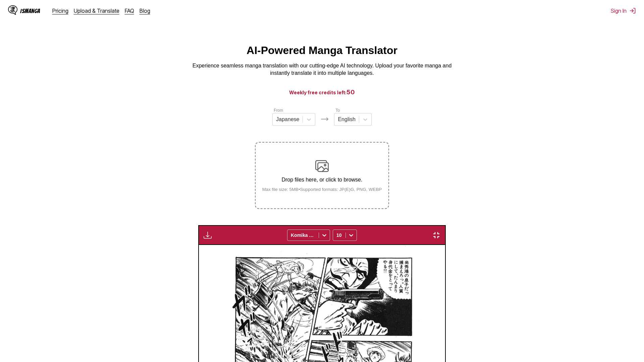  I want to click on button: Sign In, so click(623, 11).